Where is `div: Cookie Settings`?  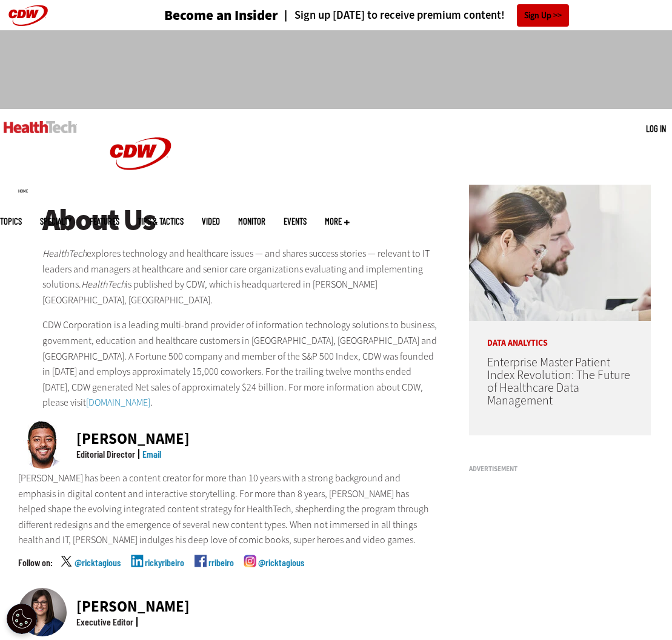 div: Cookie Settings is located at coordinates (22, 619).